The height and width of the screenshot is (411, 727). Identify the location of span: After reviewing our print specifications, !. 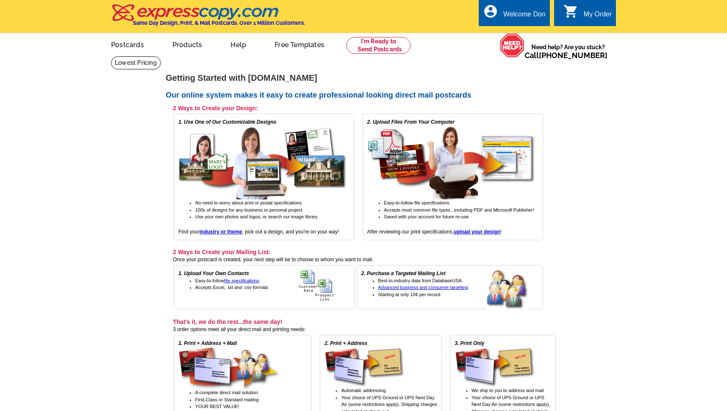
(434, 232).